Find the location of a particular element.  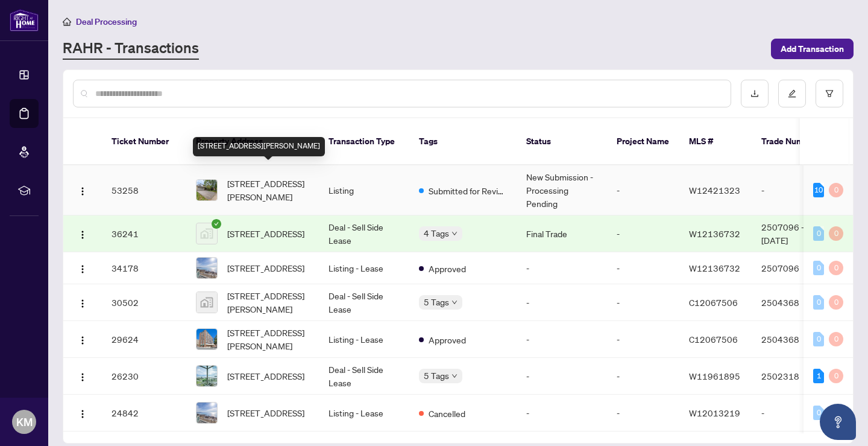

th: Trade Number is located at coordinates (794, 142).